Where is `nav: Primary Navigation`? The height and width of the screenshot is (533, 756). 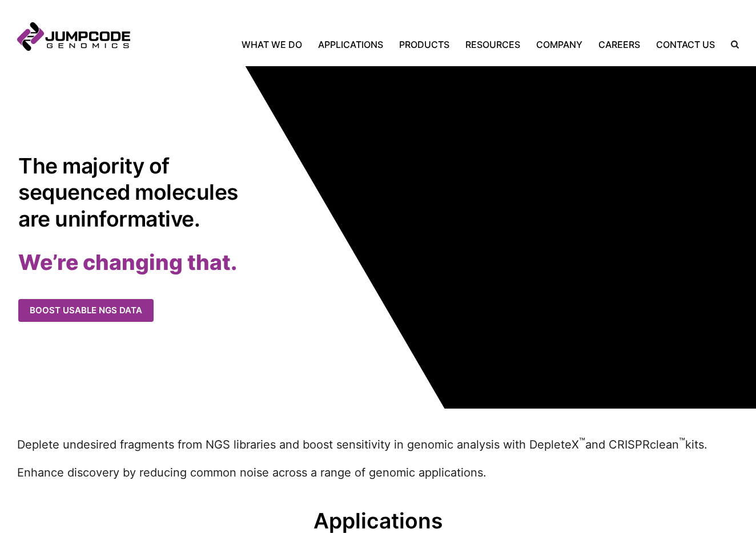 nav: Primary Navigation is located at coordinates (426, 45).